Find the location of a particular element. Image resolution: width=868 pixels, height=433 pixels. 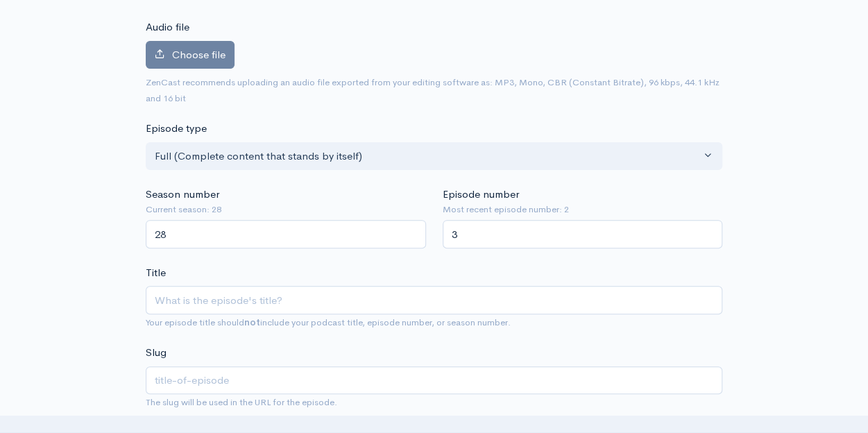

span: Choose file is located at coordinates (198, 54).